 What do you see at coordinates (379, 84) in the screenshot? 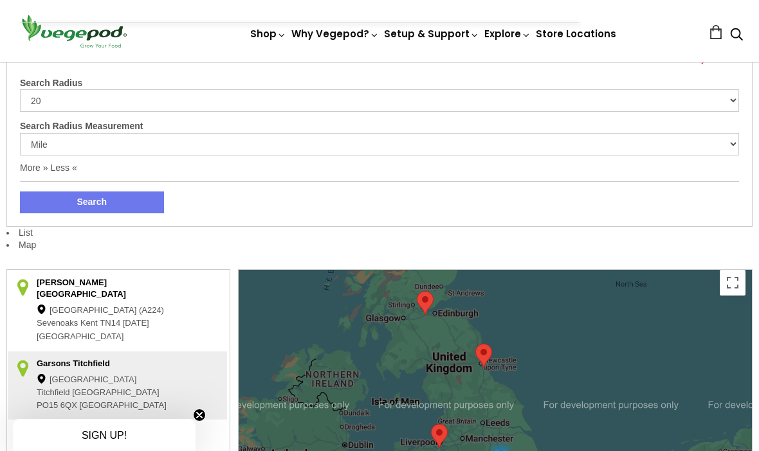
I see `label: Search Radius` at bounding box center [379, 84].